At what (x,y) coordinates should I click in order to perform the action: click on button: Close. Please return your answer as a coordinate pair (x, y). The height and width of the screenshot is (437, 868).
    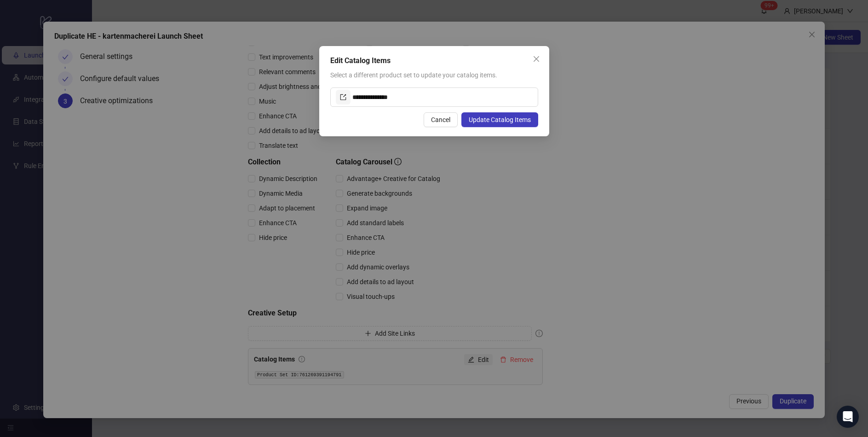
    Looking at the image, I should click on (536, 59).